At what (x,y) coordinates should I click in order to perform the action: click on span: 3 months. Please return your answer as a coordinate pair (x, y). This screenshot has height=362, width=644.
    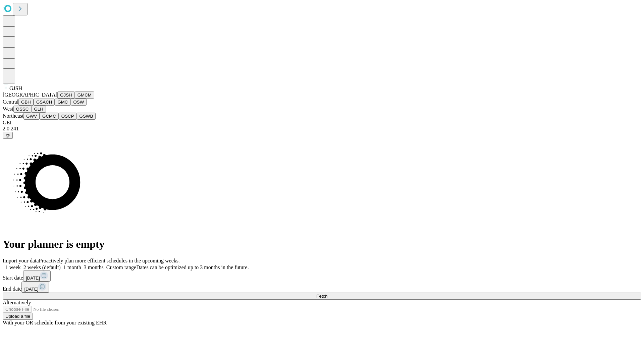
    Looking at the image, I should click on (94, 267).